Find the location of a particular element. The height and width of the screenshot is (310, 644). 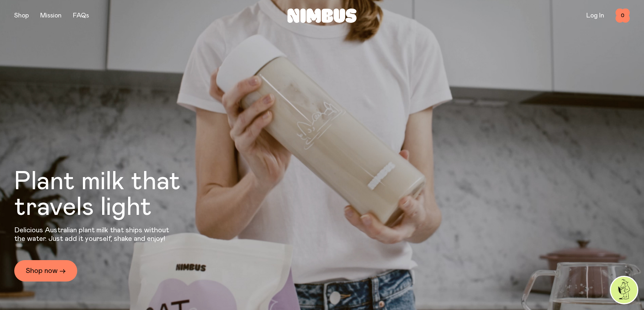

button: 0 is located at coordinates (622, 16).